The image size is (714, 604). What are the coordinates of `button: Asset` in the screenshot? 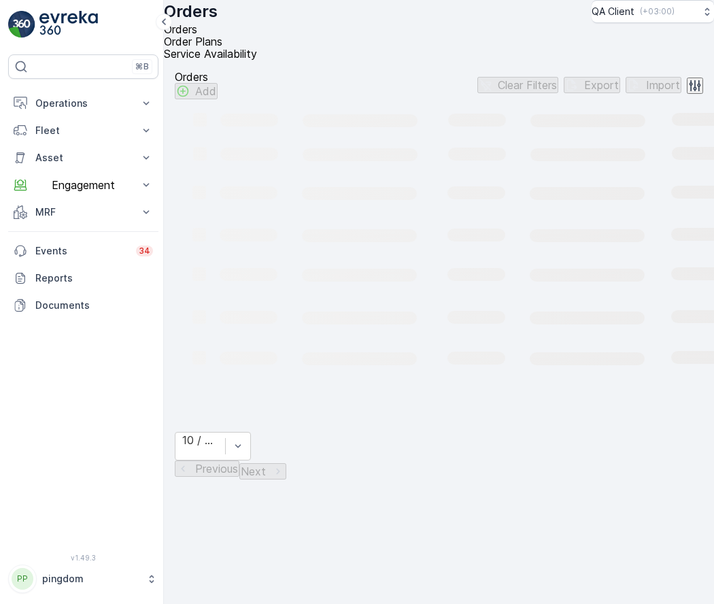 It's located at (83, 158).